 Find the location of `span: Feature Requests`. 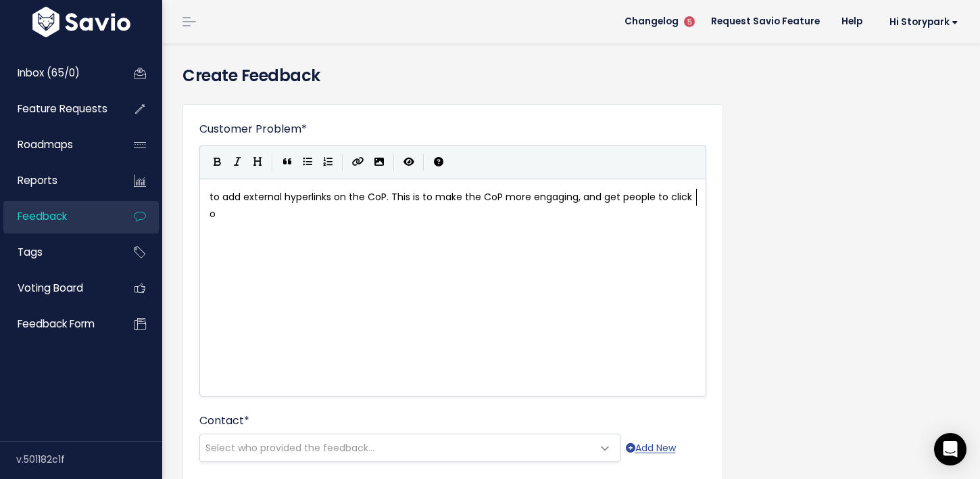

span: Feature Requests is located at coordinates (62, 108).